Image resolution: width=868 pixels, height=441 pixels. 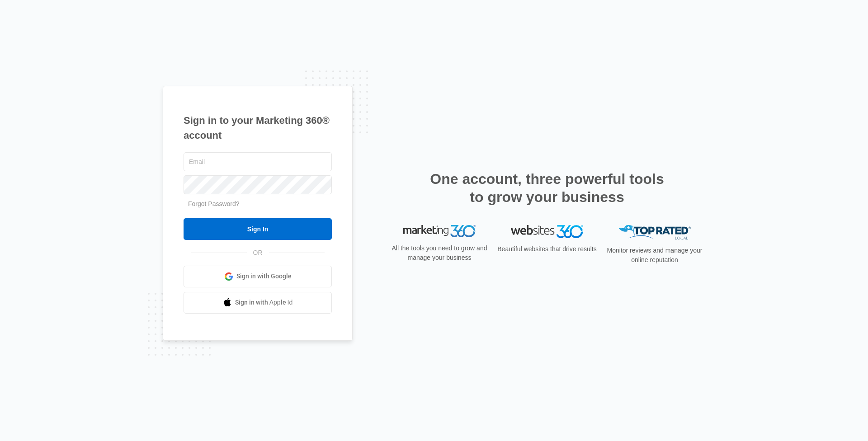 What do you see at coordinates (257, 128) in the screenshot?
I see `h1: Sign in to your Marketing 360® account` at bounding box center [257, 128].